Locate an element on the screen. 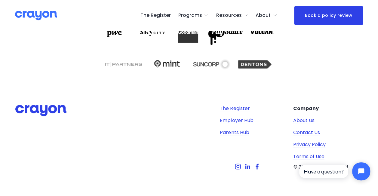 The width and height of the screenshot is (378, 196). button: Have a question? is located at coordinates (29, 14).